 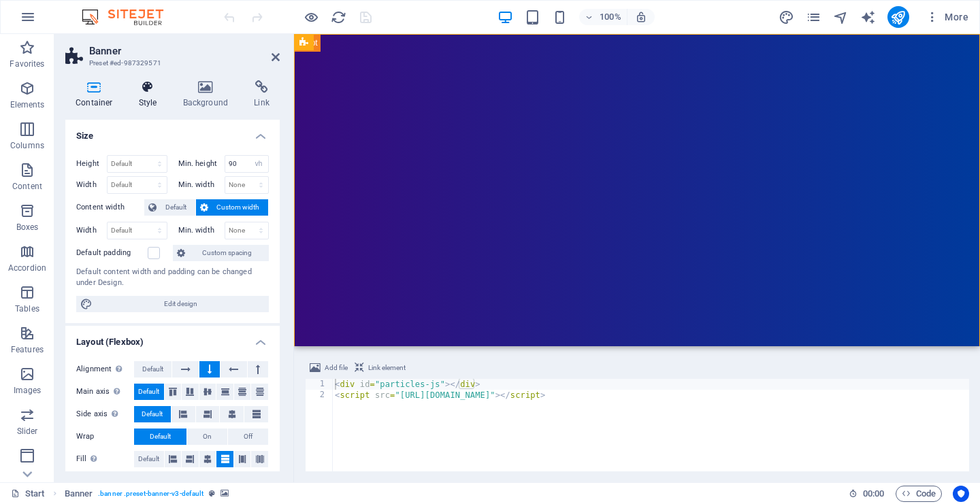 I want to click on a: Click to cancel selection. Double-click to open Pages, so click(x=28, y=494).